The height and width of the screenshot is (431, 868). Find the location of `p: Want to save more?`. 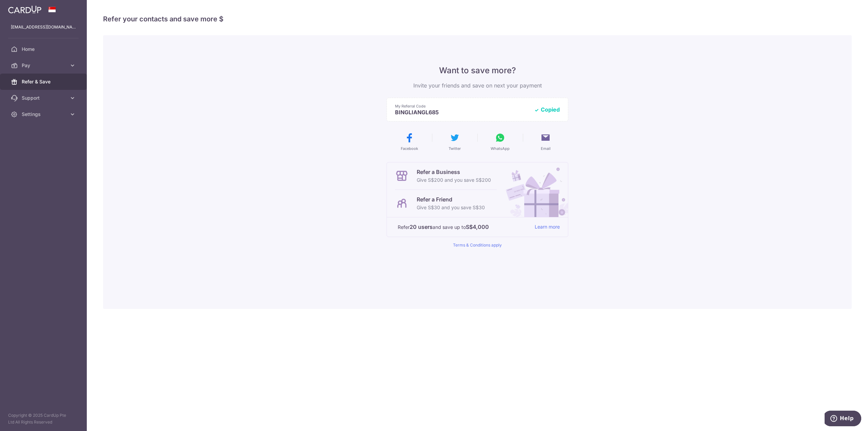

p: Want to save more? is located at coordinates (477, 71).